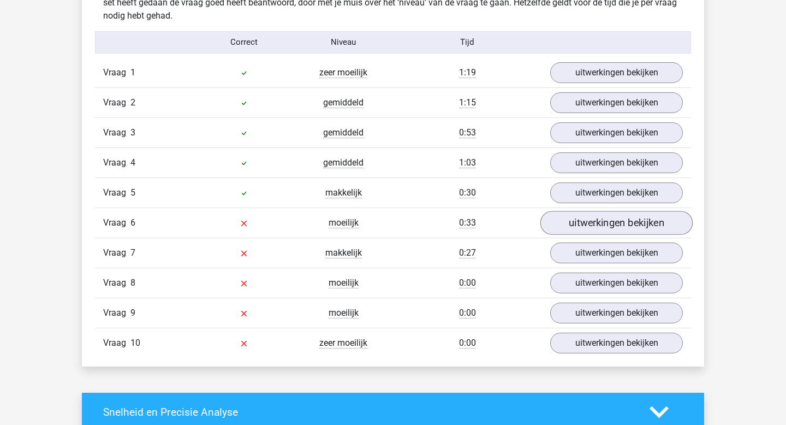 This screenshot has height=425, width=786. What do you see at coordinates (133, 282) in the screenshot?
I see `span: 8` at bounding box center [133, 282].